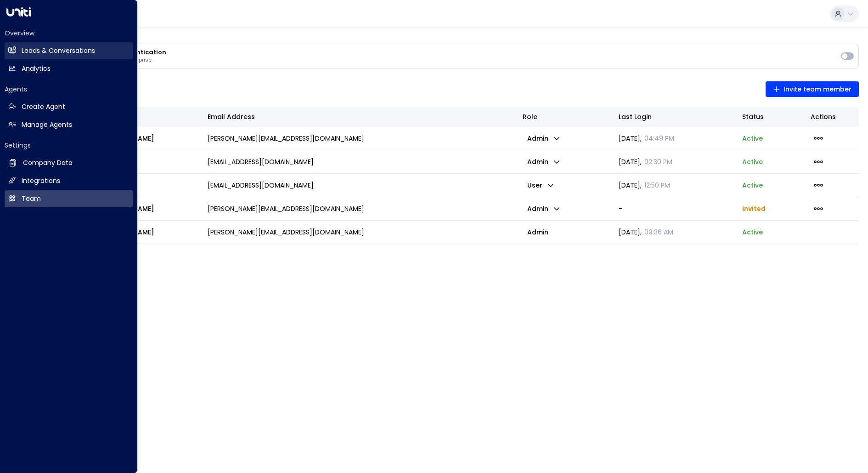 The height and width of the screenshot is (473, 868). What do you see at coordinates (31, 199) in the screenshot?
I see `h2: Team` at bounding box center [31, 199].